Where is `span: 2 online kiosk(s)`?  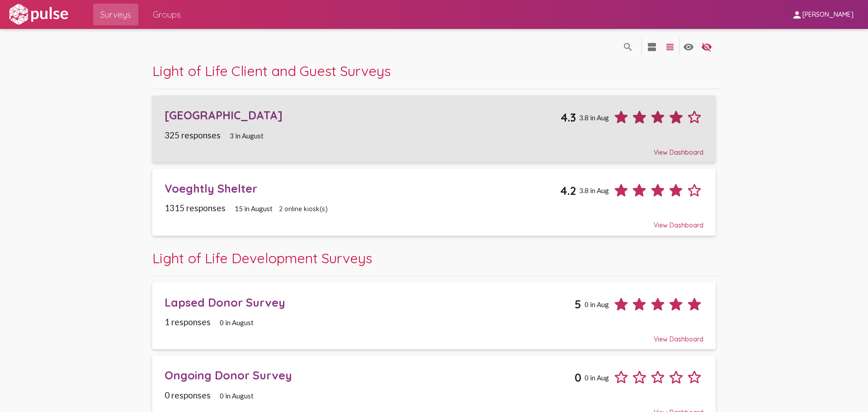 span: 2 online kiosk(s) is located at coordinates (303, 209).